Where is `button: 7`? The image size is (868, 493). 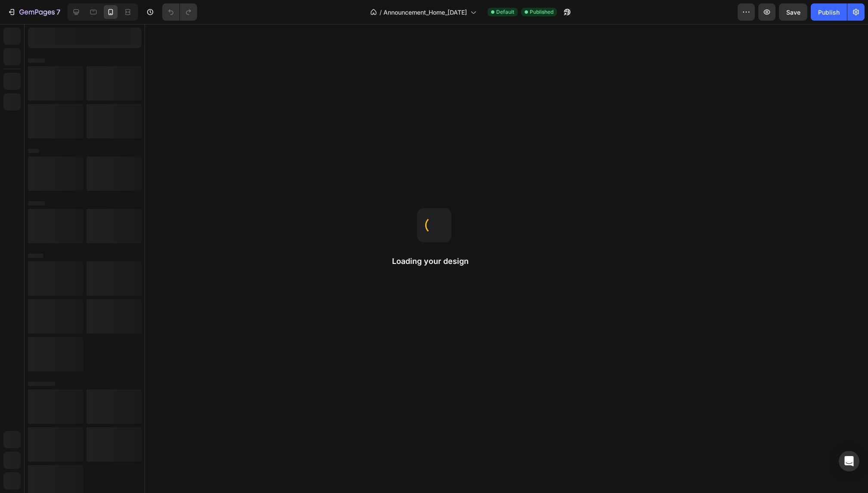 button: 7 is located at coordinates (33, 12).